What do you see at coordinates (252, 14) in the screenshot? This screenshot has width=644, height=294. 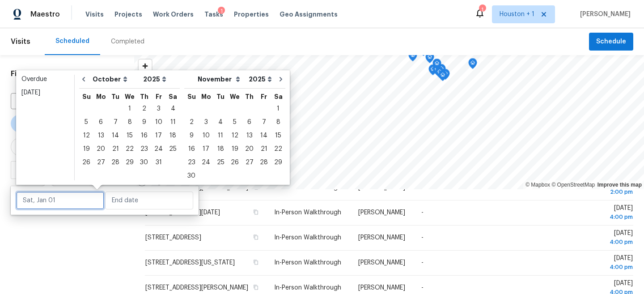 I see `span: Properties` at bounding box center [252, 14].